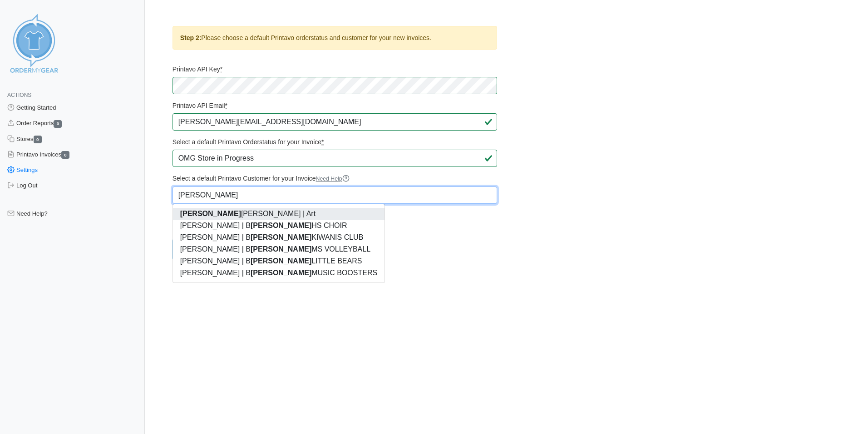  What do you see at coordinates (335, 37) in the screenshot?
I see `div: Please choose a default Printavo orderstatus and customer for your new invoices.` at bounding box center [335, 37].